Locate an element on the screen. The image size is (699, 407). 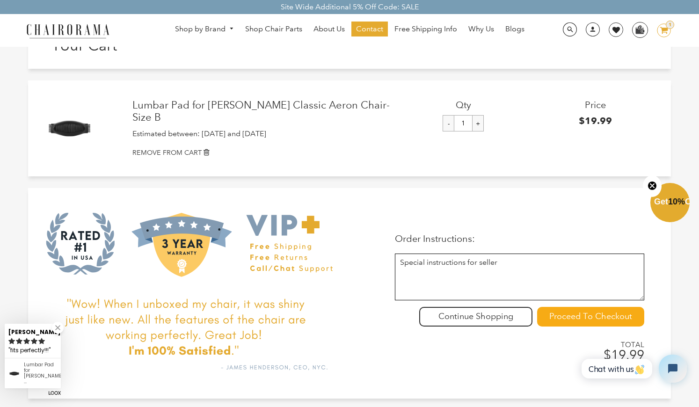
p: Order Instructions: is located at coordinates (520, 239).